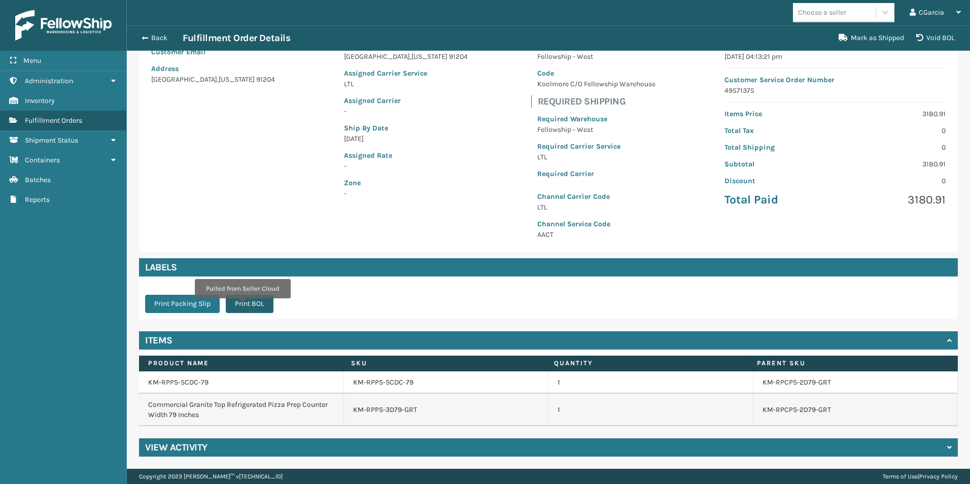  I want to click on span: Inventory, so click(40, 100).